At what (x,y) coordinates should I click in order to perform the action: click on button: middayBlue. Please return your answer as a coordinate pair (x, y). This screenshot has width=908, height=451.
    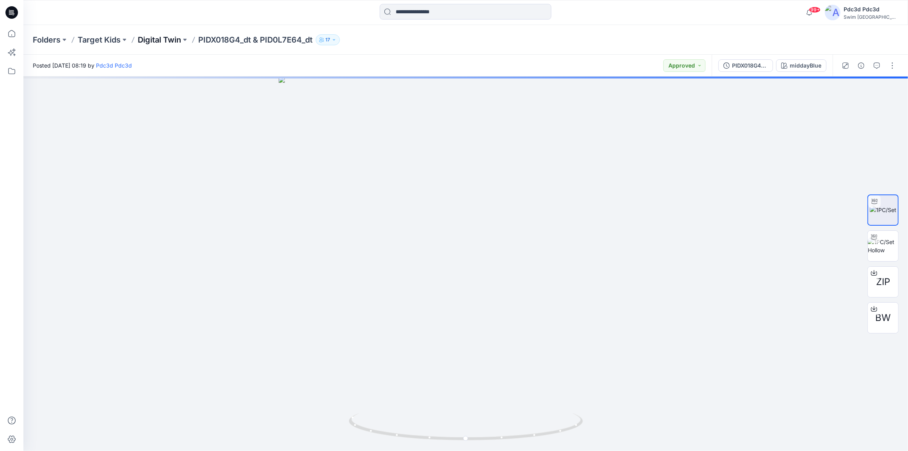
    Looking at the image, I should click on (801, 66).